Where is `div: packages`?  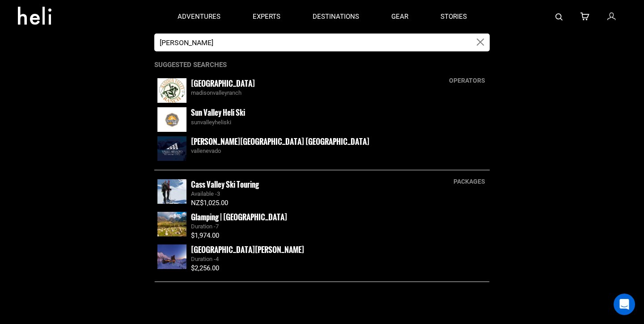
div: packages is located at coordinates (469, 182).